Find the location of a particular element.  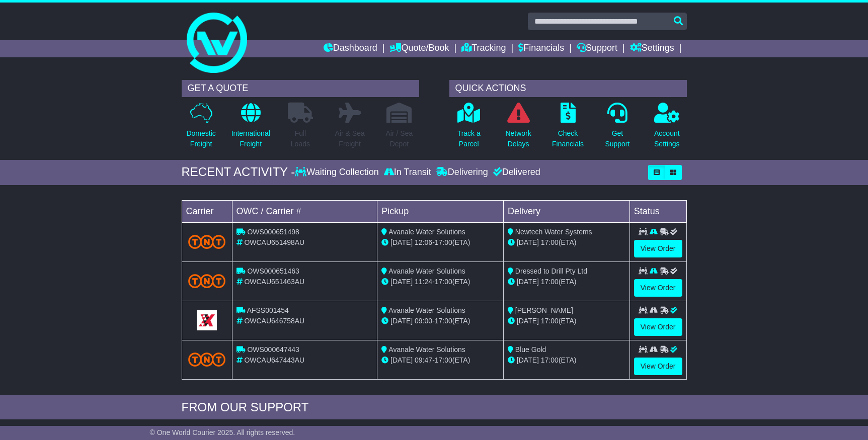

span: AFSS001454 is located at coordinates (267, 310).